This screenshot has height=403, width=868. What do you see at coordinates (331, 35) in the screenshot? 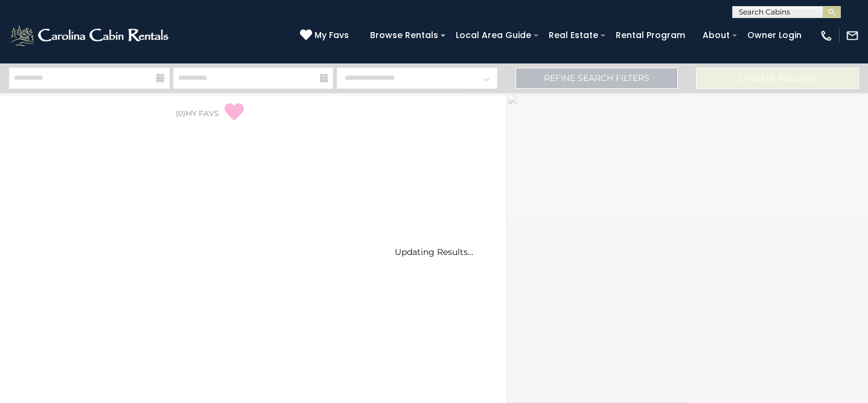
I see `span: My Favs` at bounding box center [331, 35].